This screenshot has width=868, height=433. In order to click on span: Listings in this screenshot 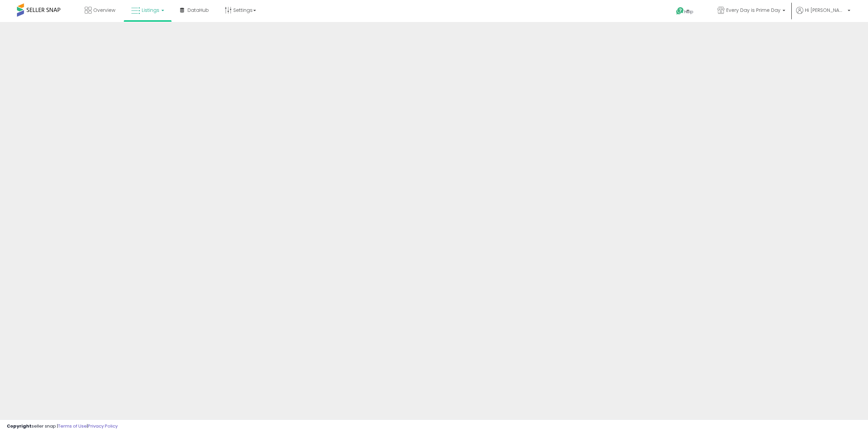, I will do `click(150, 10)`.